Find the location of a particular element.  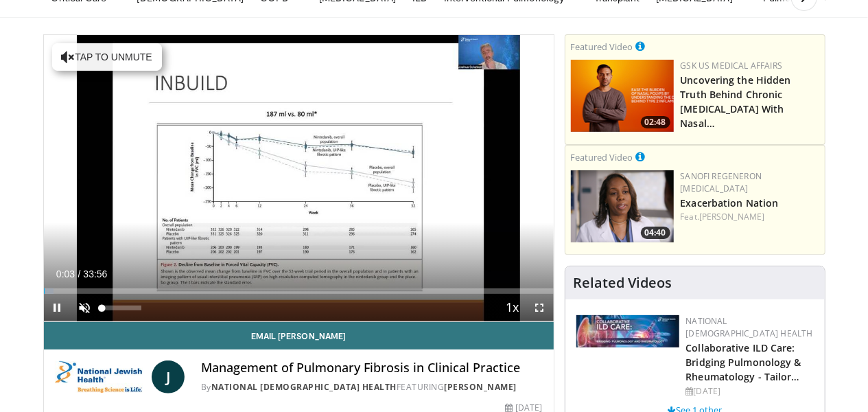

img: National Jewish Health is located at coordinates (100, 377).